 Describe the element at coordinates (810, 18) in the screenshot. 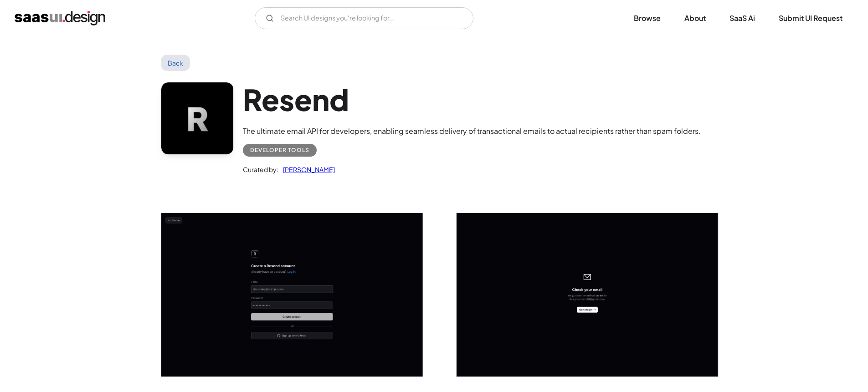

I see `a: Submit UI Request` at that location.